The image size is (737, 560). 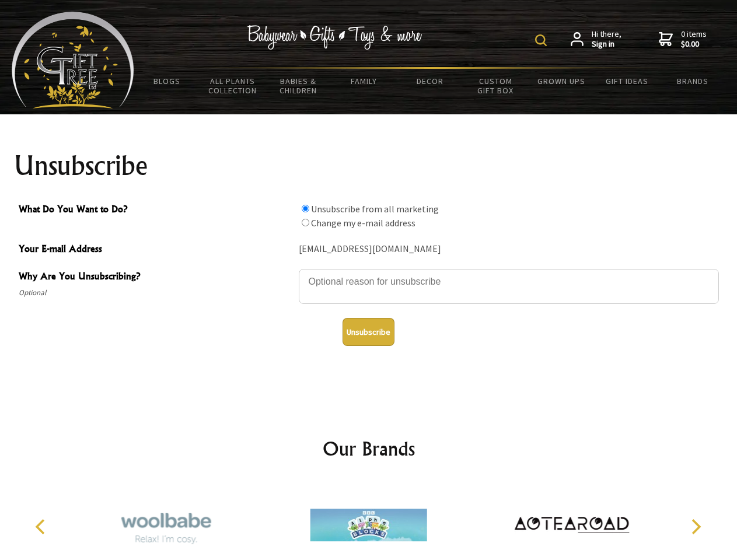 I want to click on button: Unsubscribe, so click(x=368, y=332).